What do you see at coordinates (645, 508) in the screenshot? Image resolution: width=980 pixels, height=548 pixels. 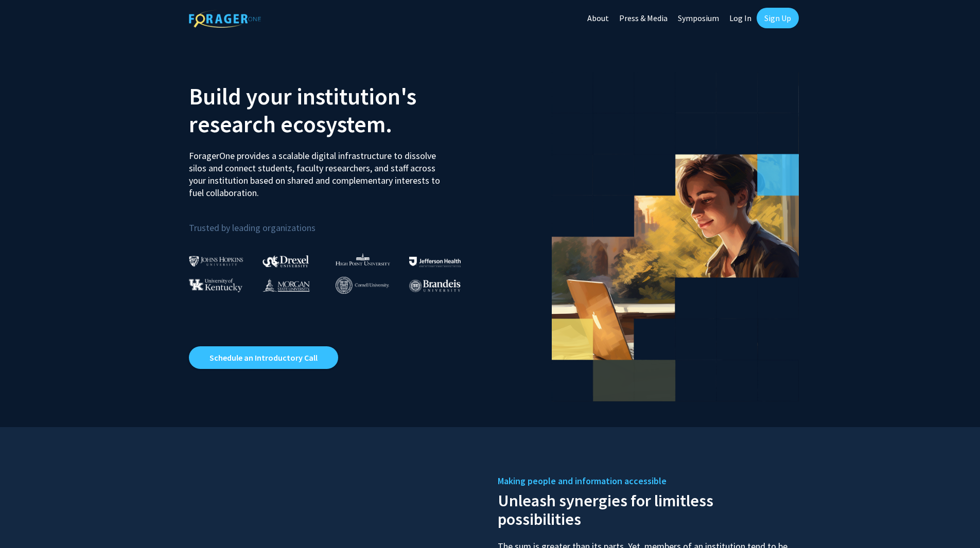 I see `h2: Unleash synergies for limitless possibilities` at bounding box center [645, 508].